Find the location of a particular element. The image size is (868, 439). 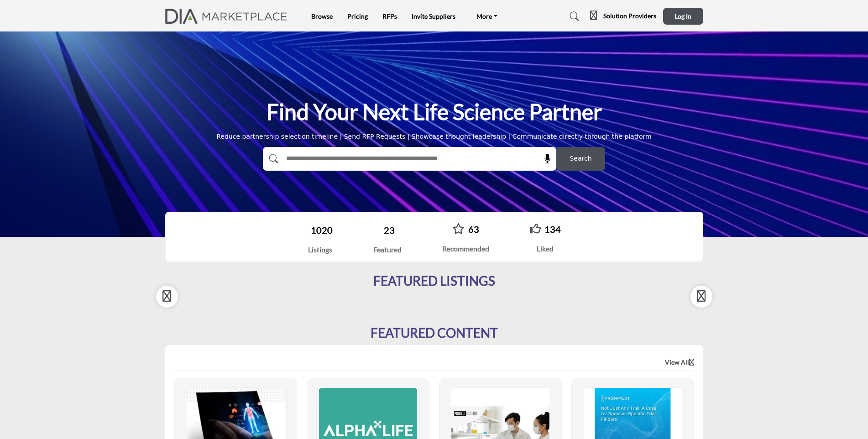

button: Search is located at coordinates (580, 159).